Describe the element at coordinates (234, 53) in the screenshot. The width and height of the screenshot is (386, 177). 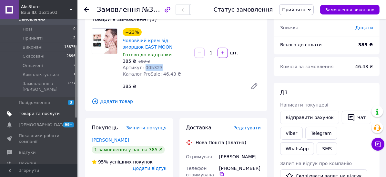
I see `div: шт.` at that location.